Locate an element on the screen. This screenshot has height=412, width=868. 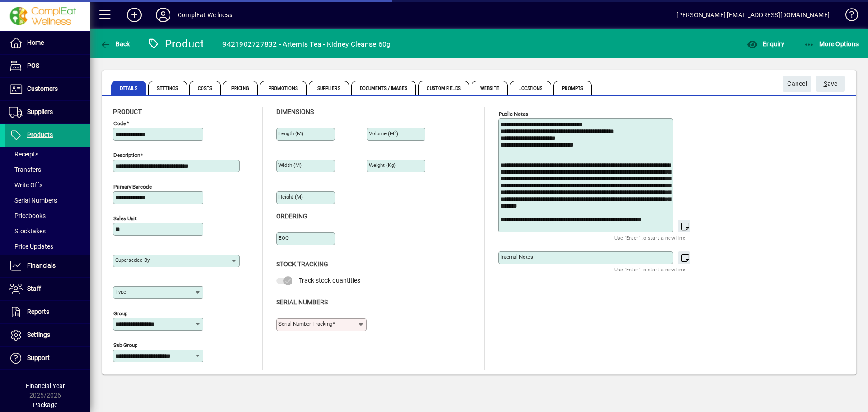
mat-label: Superseded by is located at coordinates (133, 260).